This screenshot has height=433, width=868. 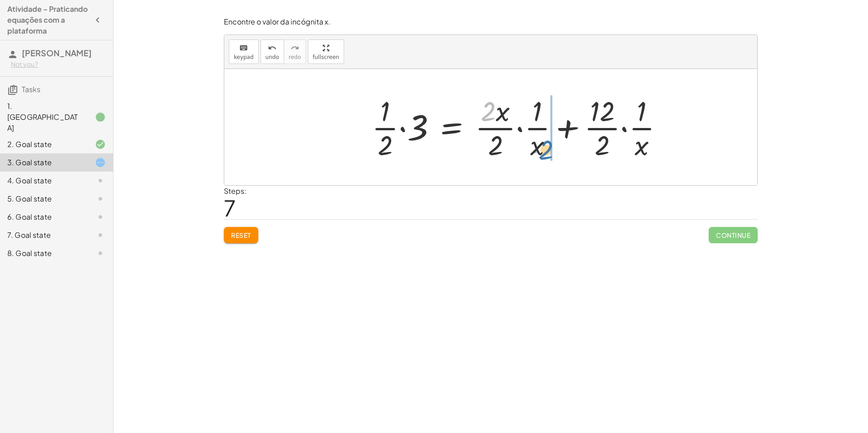 I want to click on span: undo, so click(x=272, y=57).